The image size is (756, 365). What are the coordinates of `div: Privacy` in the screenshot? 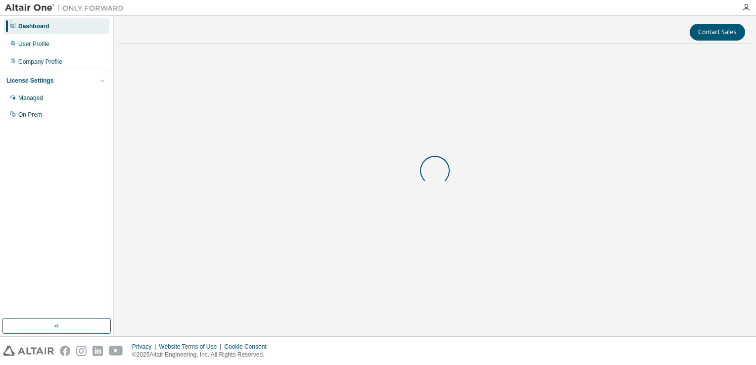 It's located at (146, 347).